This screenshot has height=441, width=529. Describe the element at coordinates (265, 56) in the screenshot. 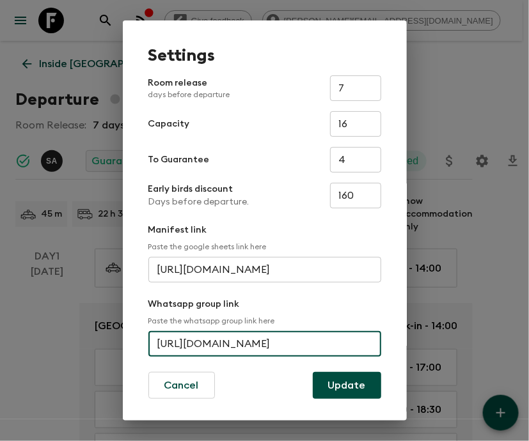

I see `h1: Settings` at that location.